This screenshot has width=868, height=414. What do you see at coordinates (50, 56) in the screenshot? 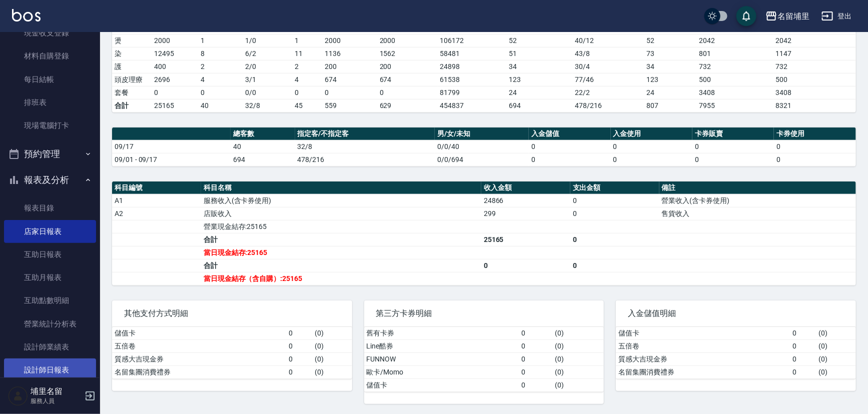
I see `a: 材料自購登錄` at bounding box center [50, 56].